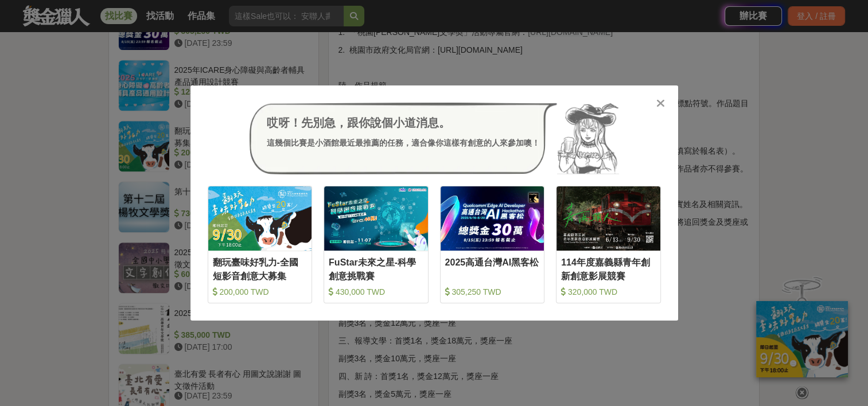 Image resolution: width=868 pixels, height=406 pixels. I want to click on a: Cover Image翻玩臺味好乳力-全國短影音創意大募集 200,000 TWD, so click(260, 244).